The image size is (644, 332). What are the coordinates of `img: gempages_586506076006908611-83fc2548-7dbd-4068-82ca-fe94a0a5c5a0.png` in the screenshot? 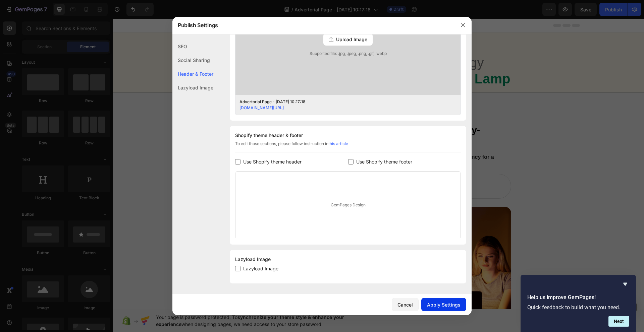 It's located at (199, 255).